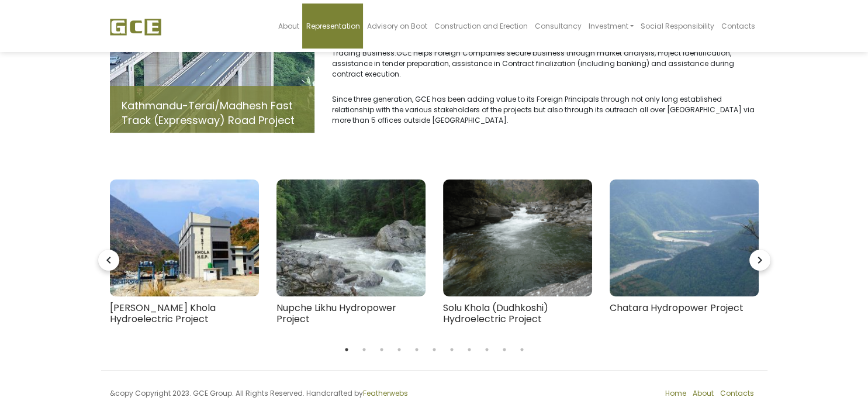 The image size is (868, 411). Describe the element at coordinates (480, 26) in the screenshot. I see `span: Construction and Erection` at that location.